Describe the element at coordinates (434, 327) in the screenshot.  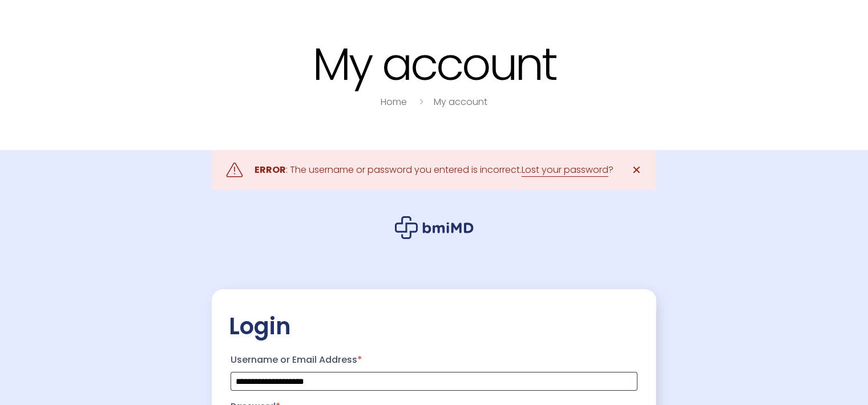
I see `h2: Login` at that location.